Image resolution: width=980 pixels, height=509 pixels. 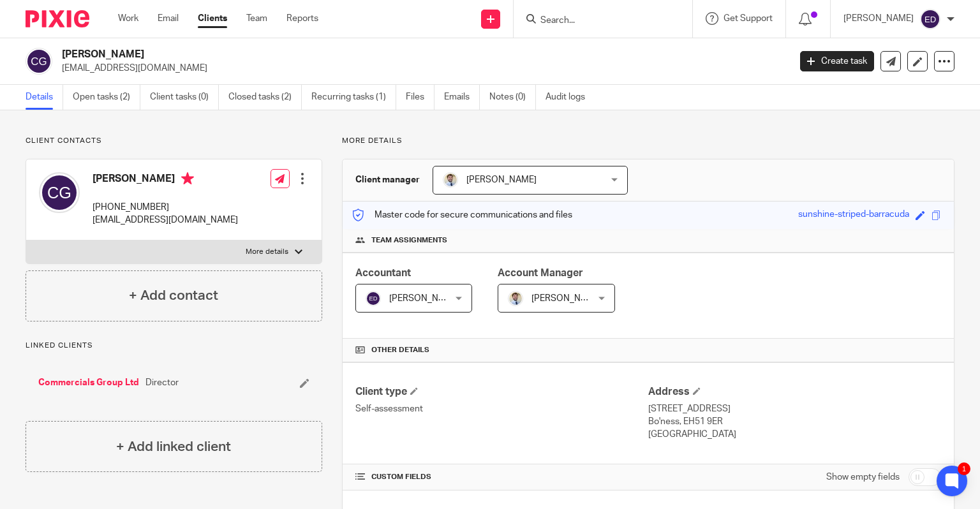 What do you see at coordinates (162, 383) in the screenshot?
I see `span: Director` at bounding box center [162, 383].